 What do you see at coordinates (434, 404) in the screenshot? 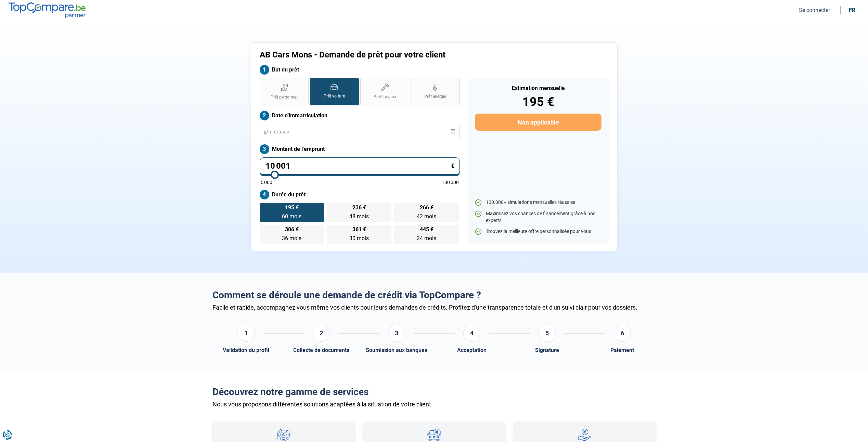
I see `div: Nous vous proposons différentes solutions adaptées à la situation de votre client.` at bounding box center [434, 404].